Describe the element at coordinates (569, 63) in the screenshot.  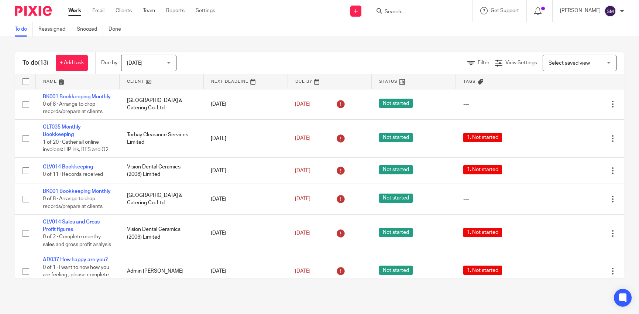
I see `span: Select saved view` at that location.